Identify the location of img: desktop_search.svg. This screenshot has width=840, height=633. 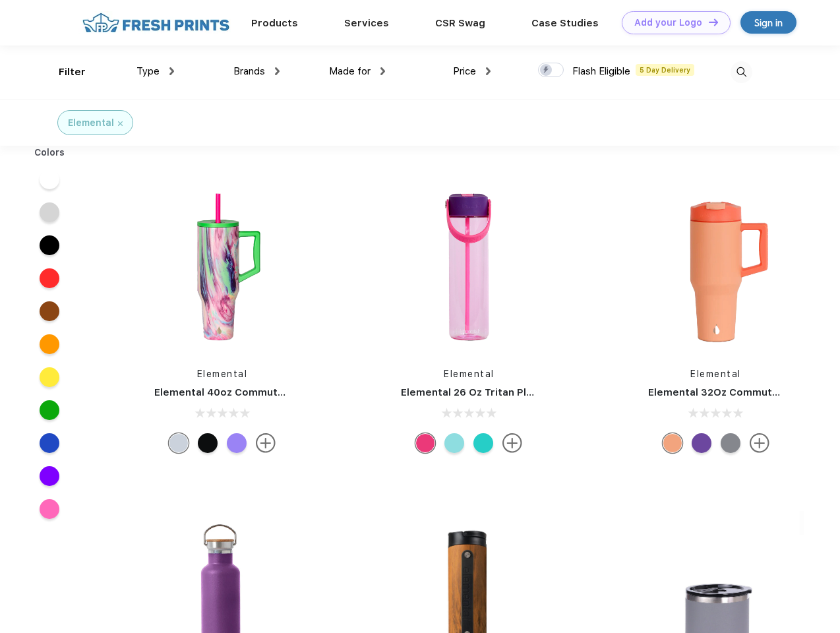
(741, 72).